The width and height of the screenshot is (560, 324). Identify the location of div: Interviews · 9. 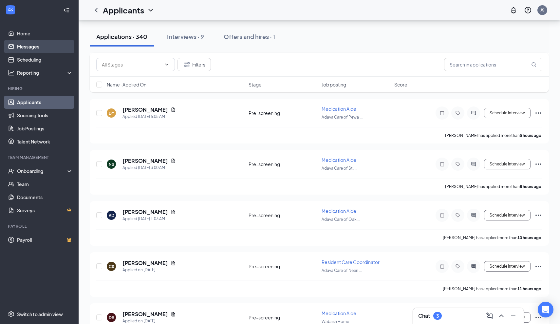
(185, 36).